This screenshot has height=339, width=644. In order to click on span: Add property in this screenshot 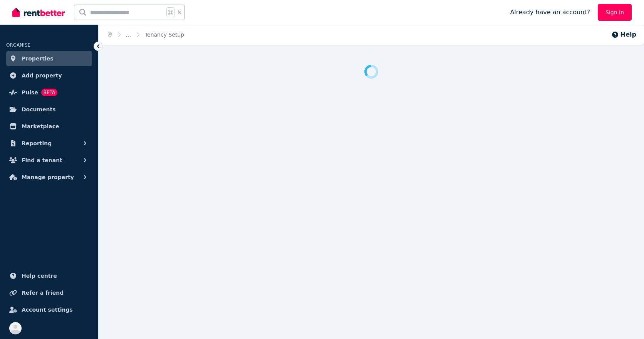, I will do `click(42, 75)`.